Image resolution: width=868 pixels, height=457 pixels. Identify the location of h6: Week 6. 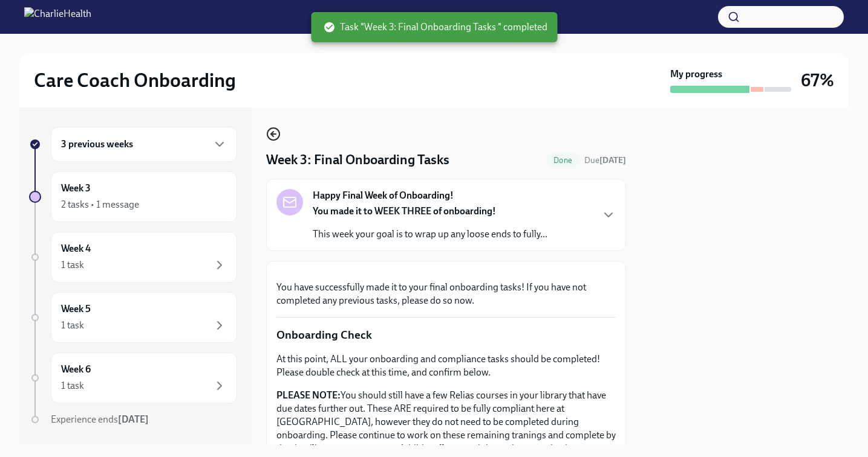
(76, 370).